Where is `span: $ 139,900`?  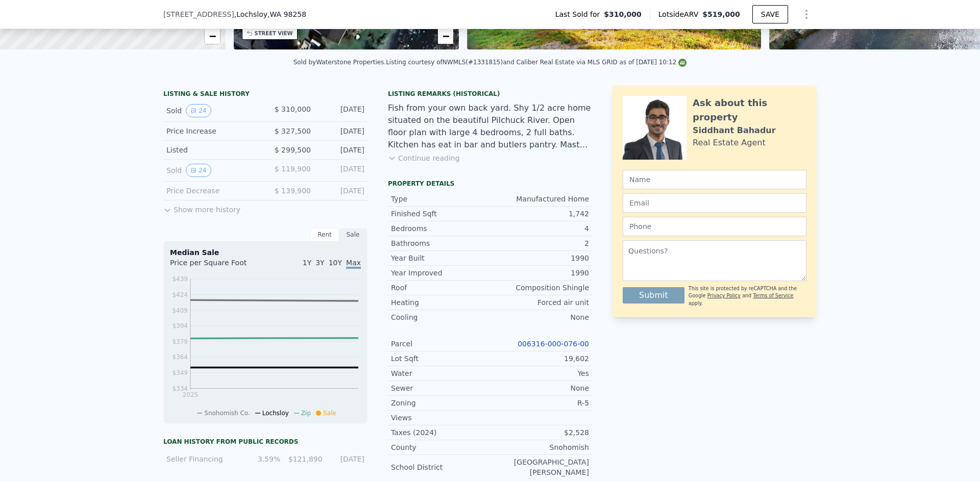 span: $ 139,900 is located at coordinates (292, 191).